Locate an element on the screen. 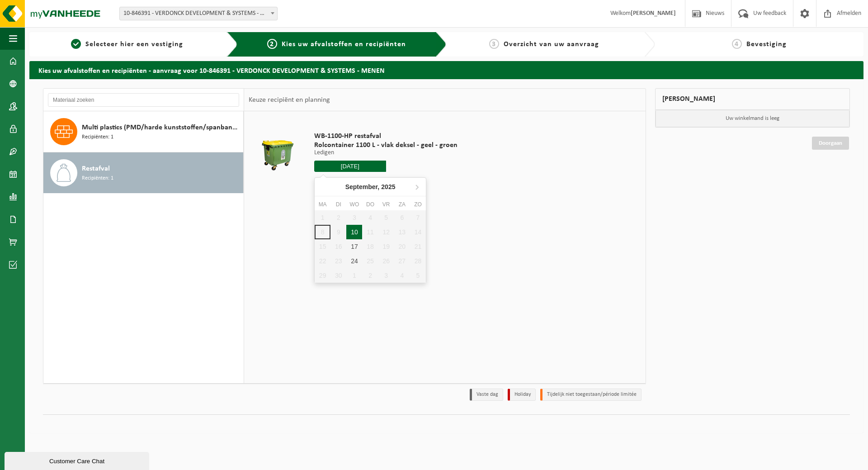  span: Restafval is located at coordinates (96, 169).